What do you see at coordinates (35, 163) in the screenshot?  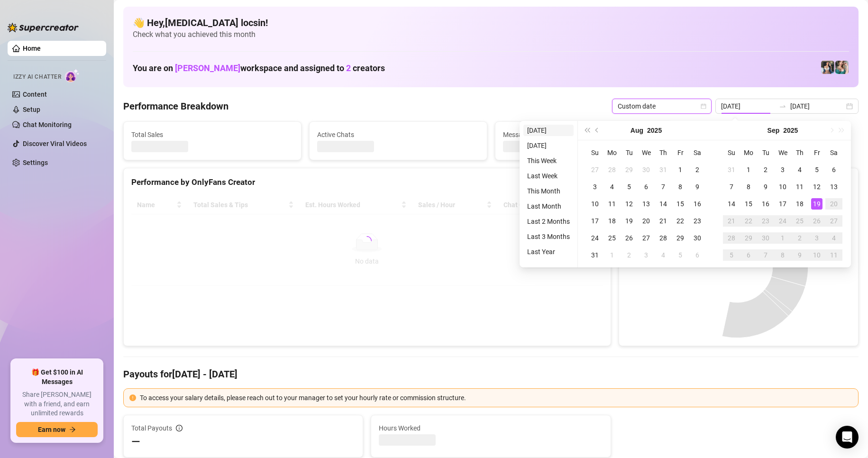 I see `a: Settings` at bounding box center [35, 163].